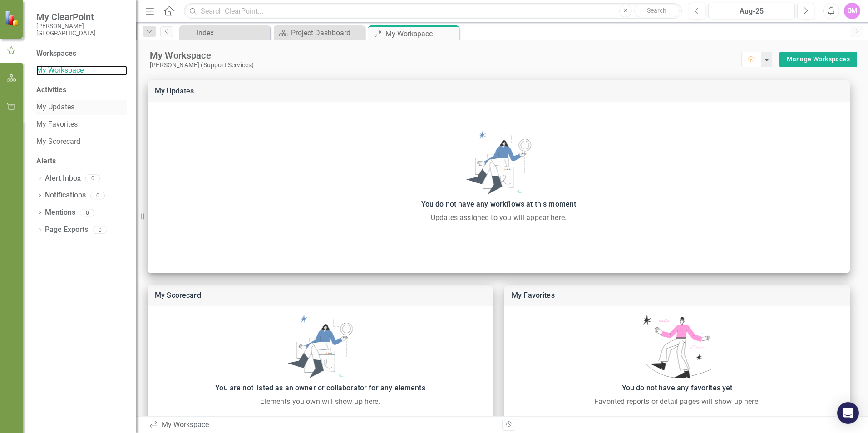  I want to click on span: My ClearPoint, so click(81, 17).